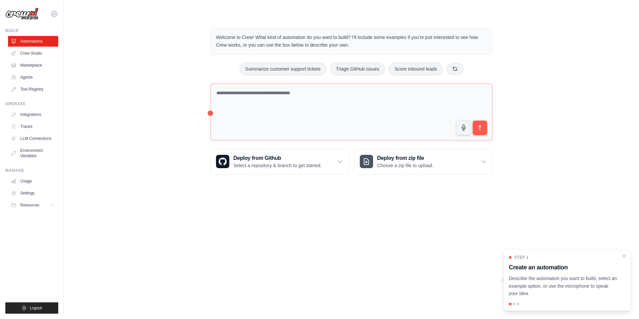  What do you see at coordinates (33, 41) in the screenshot?
I see `a: Automations` at bounding box center [33, 41].